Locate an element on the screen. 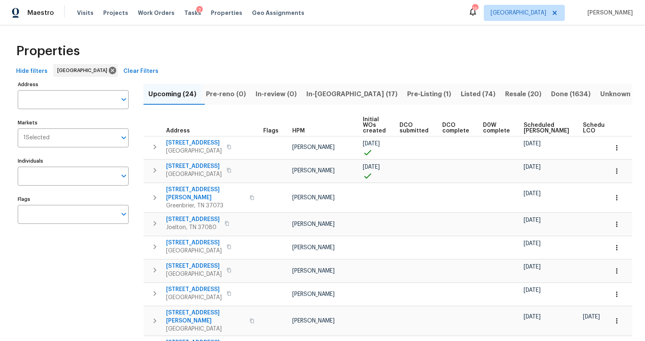 The height and width of the screenshot is (341, 645). span: Unknown (0) is located at coordinates (621, 94).